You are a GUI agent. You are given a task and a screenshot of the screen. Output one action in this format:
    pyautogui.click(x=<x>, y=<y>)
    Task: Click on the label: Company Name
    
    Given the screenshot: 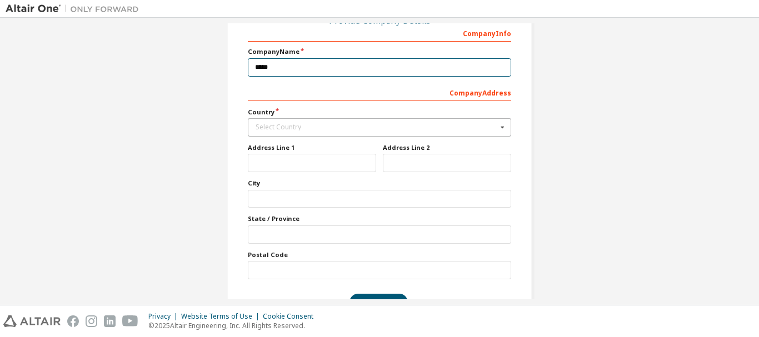 What is the action you would take?
    pyautogui.click(x=379, y=52)
    